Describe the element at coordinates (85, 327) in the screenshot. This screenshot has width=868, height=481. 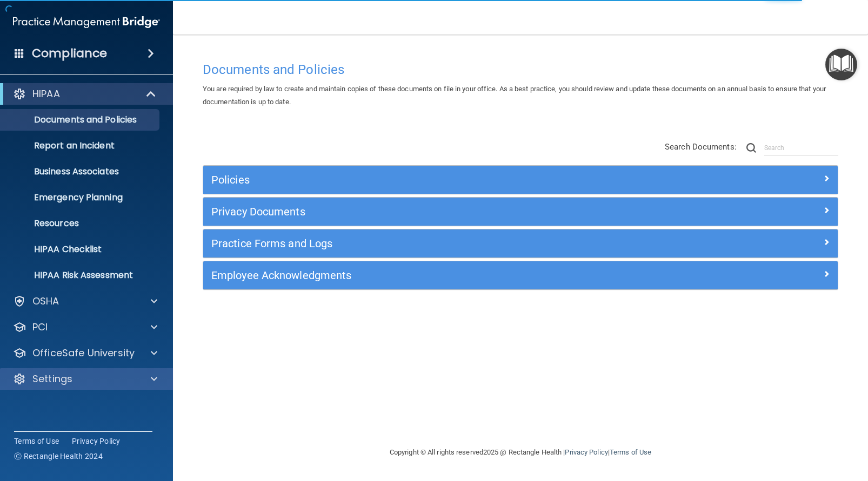
I see `a: PCI` at that location.